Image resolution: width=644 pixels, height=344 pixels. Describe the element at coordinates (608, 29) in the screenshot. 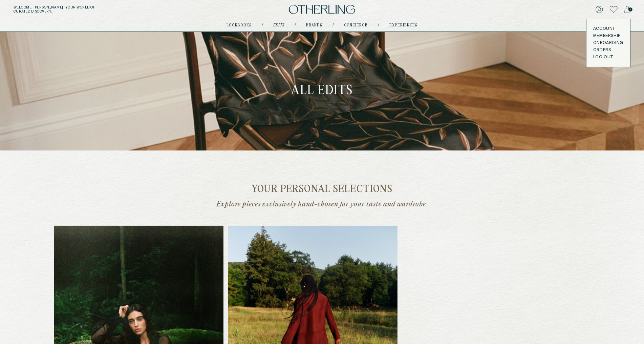

I see `a: Account` at that location.